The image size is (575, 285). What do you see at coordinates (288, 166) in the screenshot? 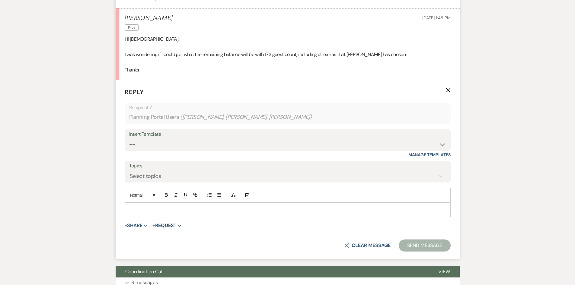
I see `label: Topics` at bounding box center [288, 166].